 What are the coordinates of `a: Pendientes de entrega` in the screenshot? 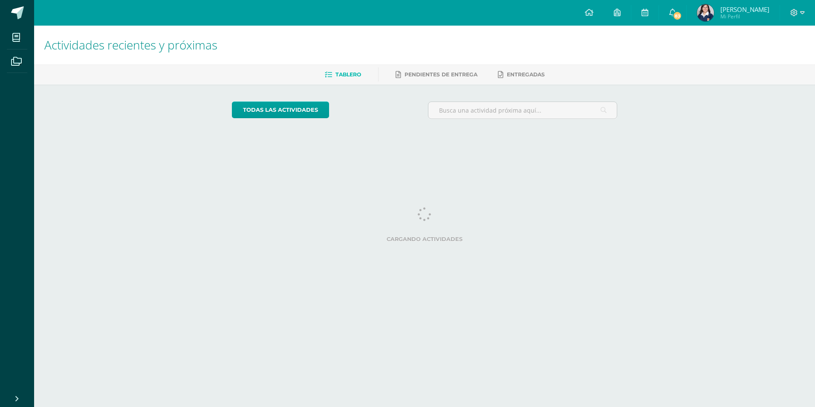 It's located at (437, 75).